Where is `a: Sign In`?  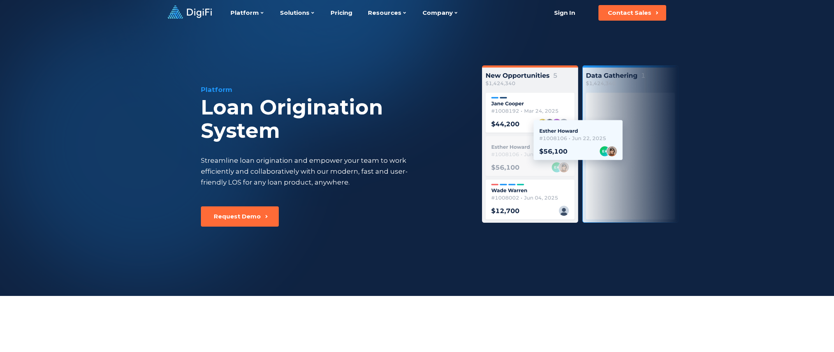
a: Sign In is located at coordinates (564, 13).